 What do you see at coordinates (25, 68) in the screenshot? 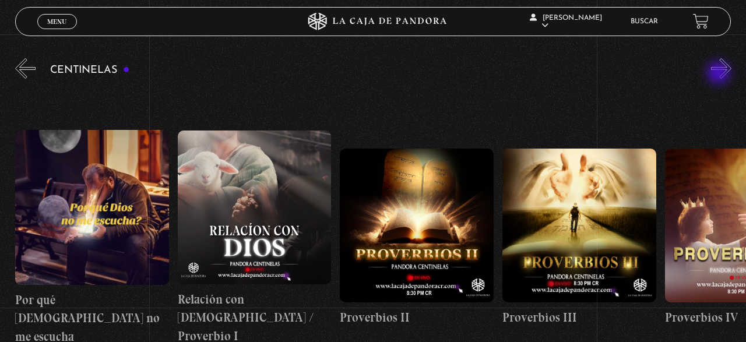
I see `button: Previous` at bounding box center [25, 68].